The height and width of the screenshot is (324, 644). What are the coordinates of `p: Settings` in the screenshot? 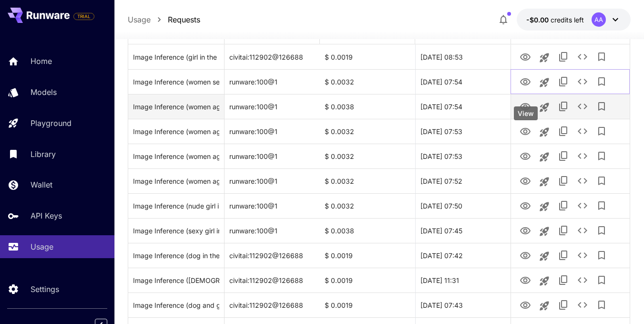 It's located at (44, 289).